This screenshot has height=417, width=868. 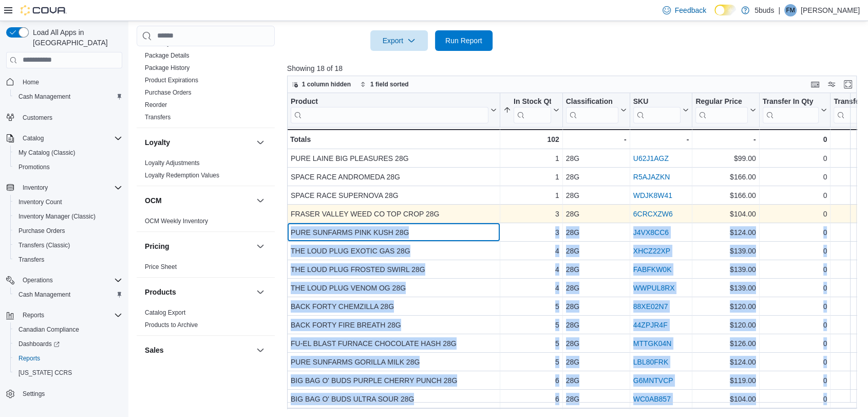 What do you see at coordinates (34, 167) in the screenshot?
I see `a: Promotions` at bounding box center [34, 167].